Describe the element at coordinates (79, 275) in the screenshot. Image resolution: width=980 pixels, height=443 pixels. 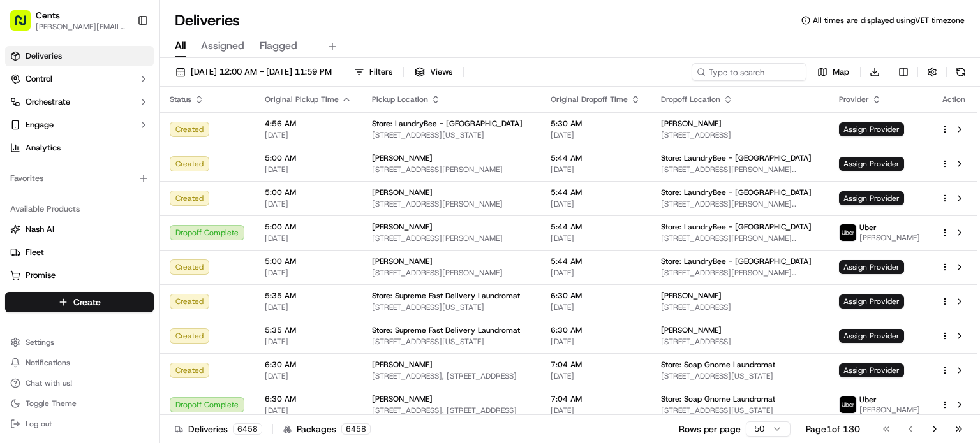
I see `button: Promise` at that location.